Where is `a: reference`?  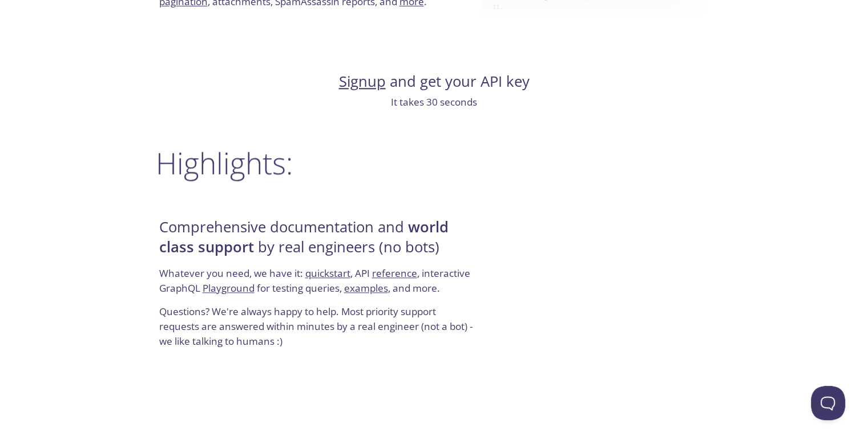 a: reference is located at coordinates (395, 273).